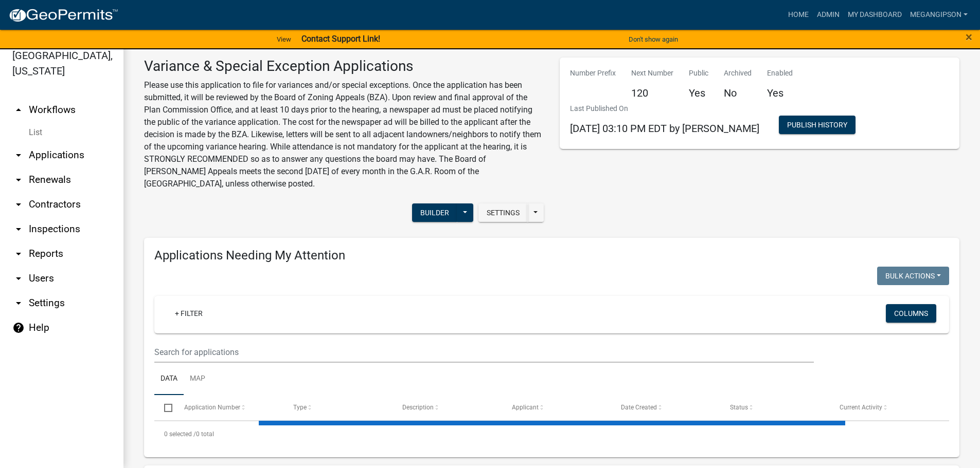 This screenshot has height=468, width=980. Describe the element at coordinates (434, 212) in the screenshot. I see `button: Builder` at that location.